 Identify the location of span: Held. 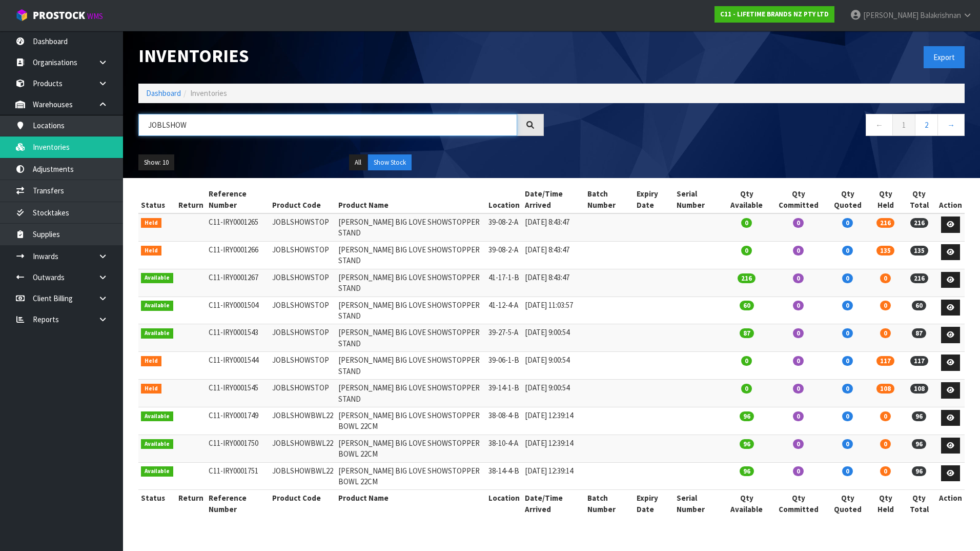
(151, 223).